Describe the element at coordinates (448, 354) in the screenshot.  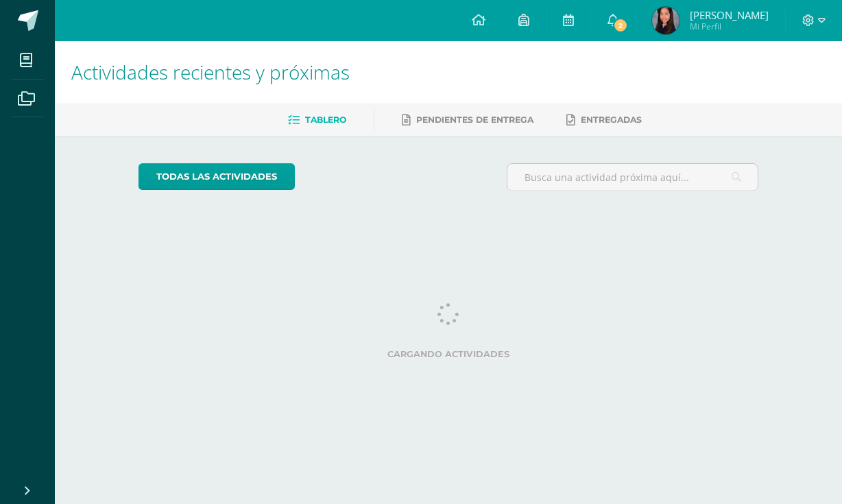
I see `label: Cargando actividades` at that location.